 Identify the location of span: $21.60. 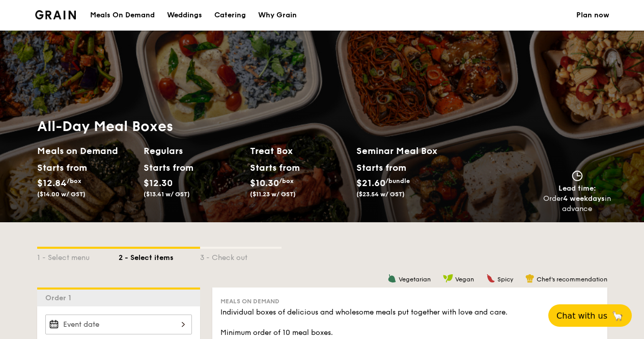
(370, 183).